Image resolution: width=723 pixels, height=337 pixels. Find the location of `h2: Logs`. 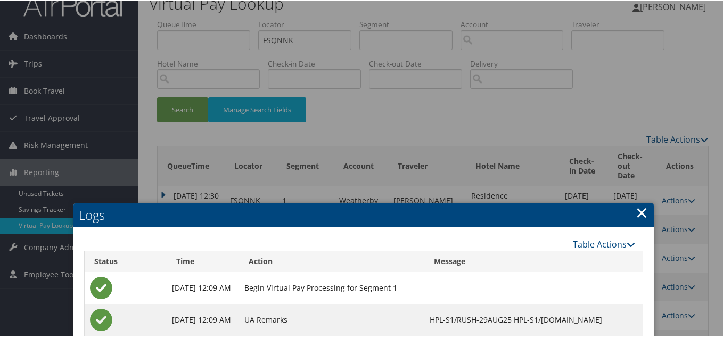

h2: Logs is located at coordinates (364, 214).